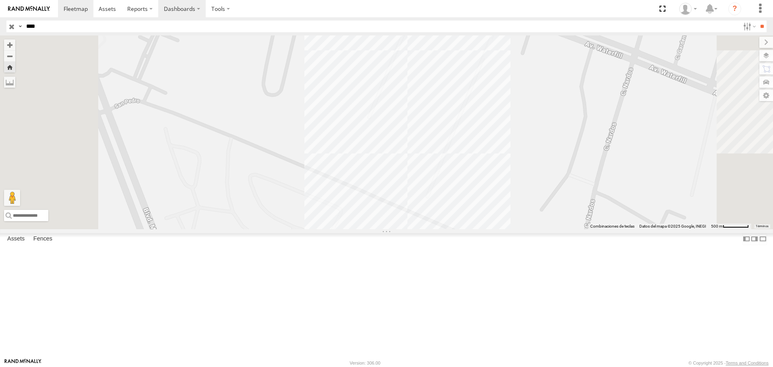 The width and height of the screenshot is (773, 367). What do you see at coordinates (755, 239) in the screenshot?
I see `label: Dock Summary Table to the Right` at bounding box center [755, 239].